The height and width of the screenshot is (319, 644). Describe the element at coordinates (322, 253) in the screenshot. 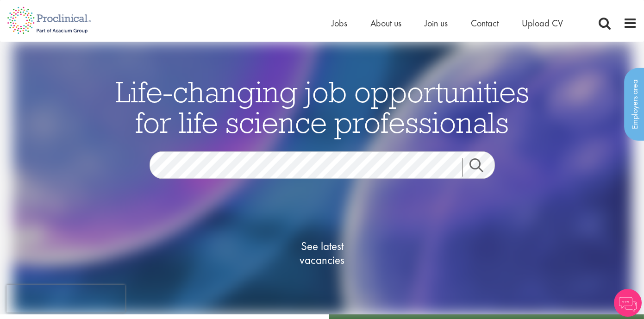

I see `a: See latestvacancies` at that location.